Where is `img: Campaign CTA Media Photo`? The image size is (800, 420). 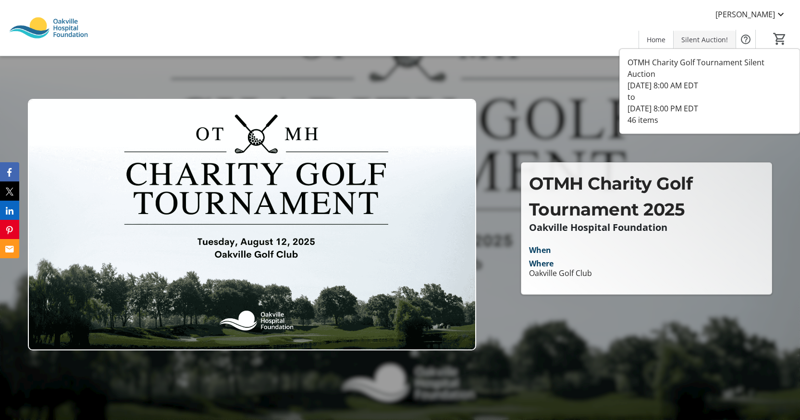
img: Campaign CTA Media Photo is located at coordinates (252, 225).